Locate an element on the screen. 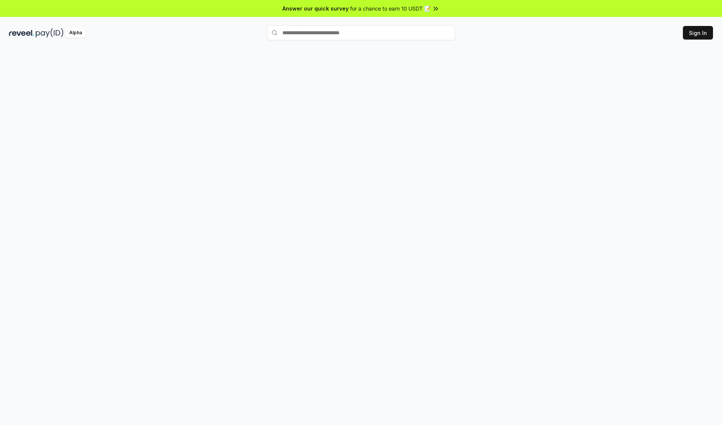  div: Alpha is located at coordinates (76, 33).